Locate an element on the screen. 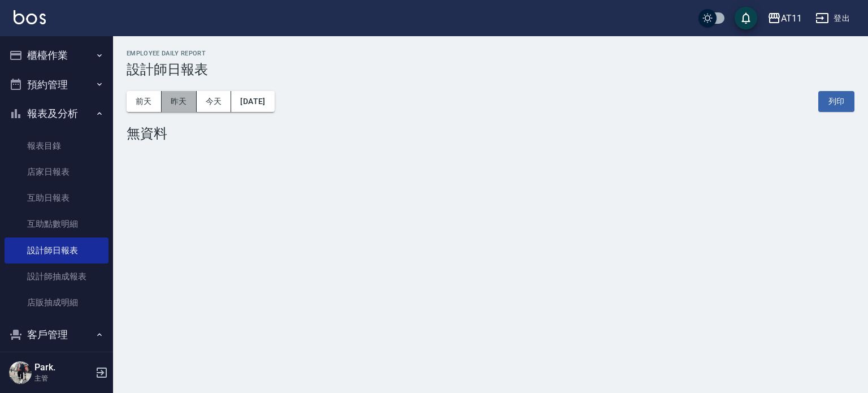  img: Logo is located at coordinates (29, 17).